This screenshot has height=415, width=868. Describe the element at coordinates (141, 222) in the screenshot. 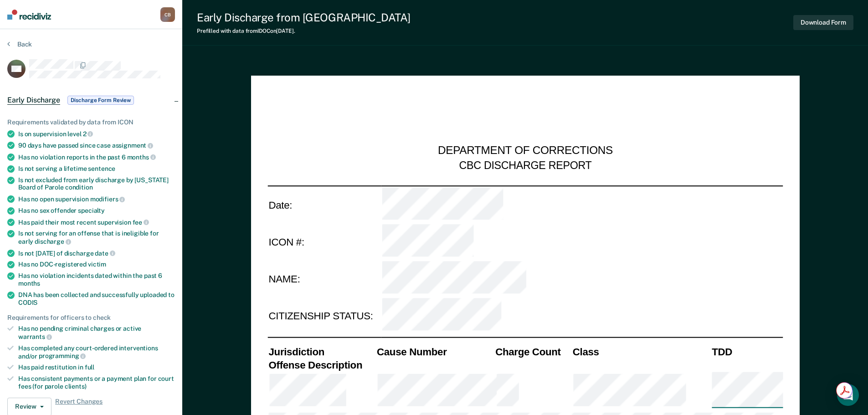

I see `span: fee` at that location.